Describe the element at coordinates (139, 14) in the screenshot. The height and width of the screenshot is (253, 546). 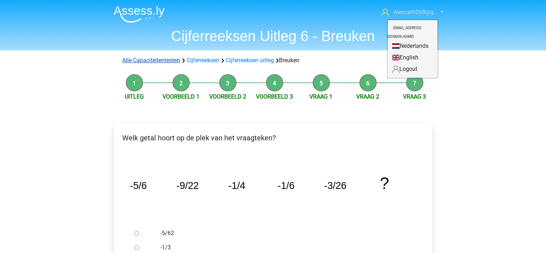
I see `img: Assessly` at that location.